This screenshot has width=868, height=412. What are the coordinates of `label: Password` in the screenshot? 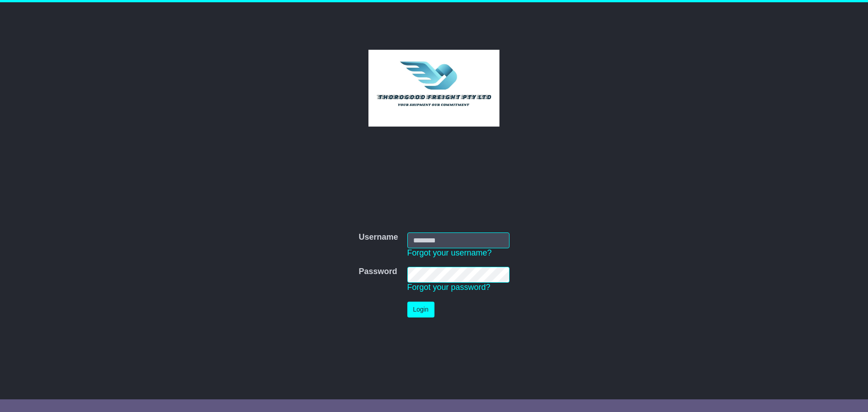 It's located at (377, 272).